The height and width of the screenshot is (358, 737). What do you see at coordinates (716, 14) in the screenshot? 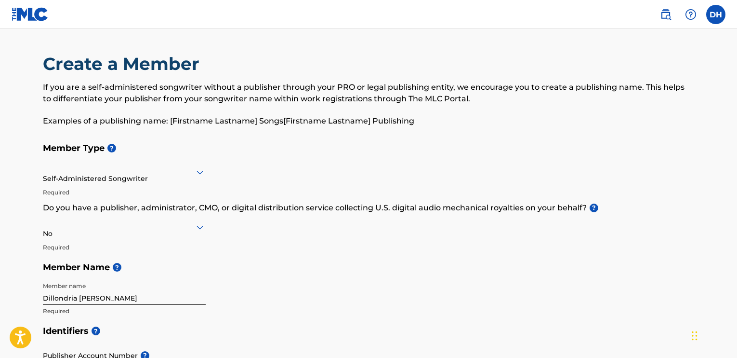
I see `div: User Menu` at bounding box center [716, 14].